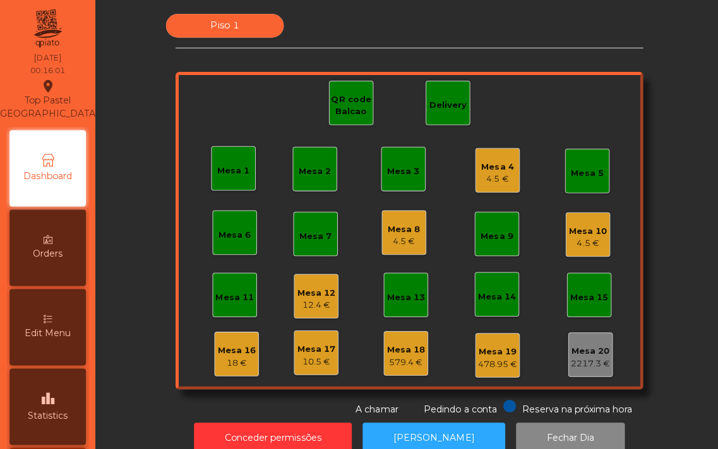 Image resolution: width=718 pixels, height=449 pixels. What do you see at coordinates (493, 295) in the screenshot?
I see `div: Mesa 14` at bounding box center [493, 295].